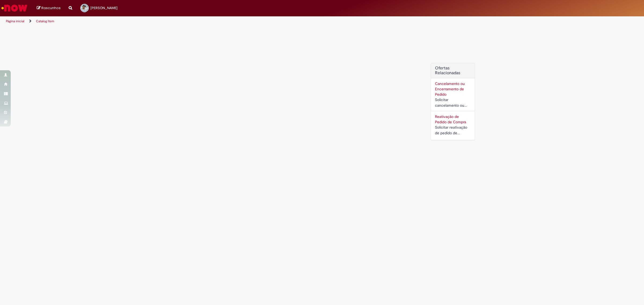 This screenshot has height=305, width=644. I want to click on a: Rascunhos, so click(49, 8).